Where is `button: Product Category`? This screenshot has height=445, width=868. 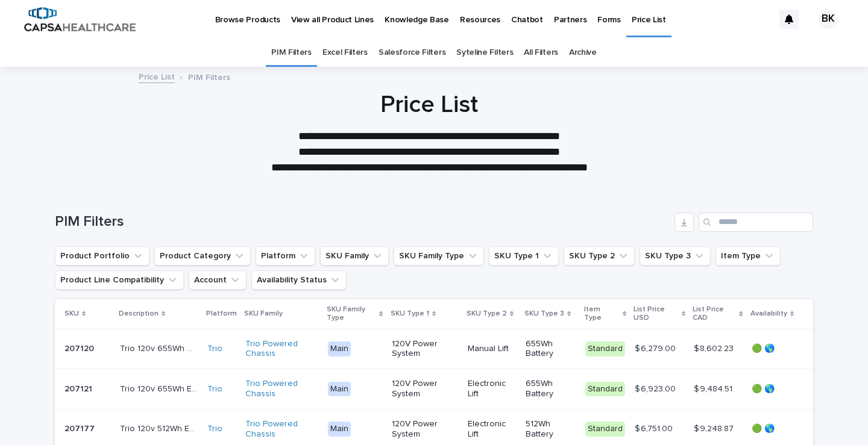
button: Product Category is located at coordinates (203, 256).